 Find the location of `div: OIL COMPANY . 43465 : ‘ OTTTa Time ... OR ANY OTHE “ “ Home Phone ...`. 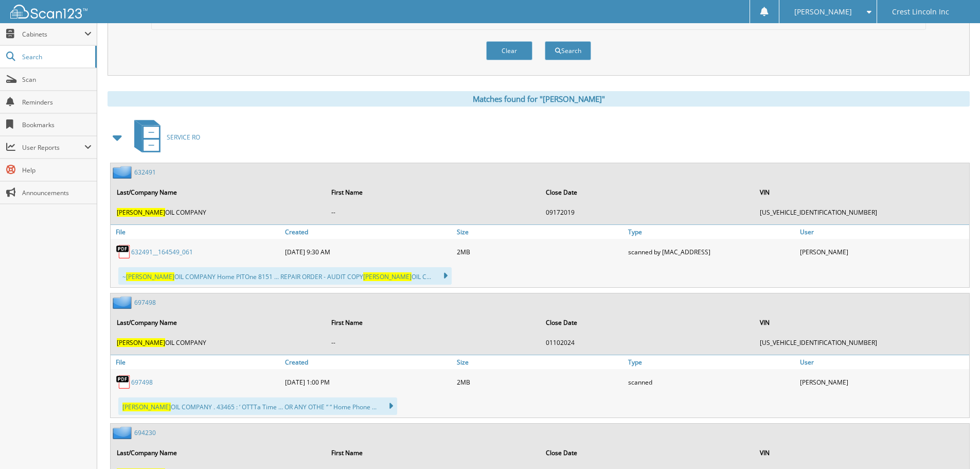

div: OIL COMPANY . 43465 : ‘ OTTTa Time ... OR ANY OTHE “ “ Home Phone ... is located at coordinates (257, 406).